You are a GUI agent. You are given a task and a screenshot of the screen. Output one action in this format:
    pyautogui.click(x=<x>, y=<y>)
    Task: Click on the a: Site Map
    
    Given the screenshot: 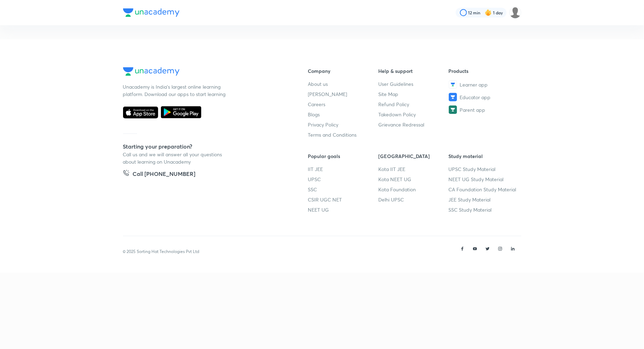 What is the action you would take?
    pyautogui.click(x=413, y=94)
    